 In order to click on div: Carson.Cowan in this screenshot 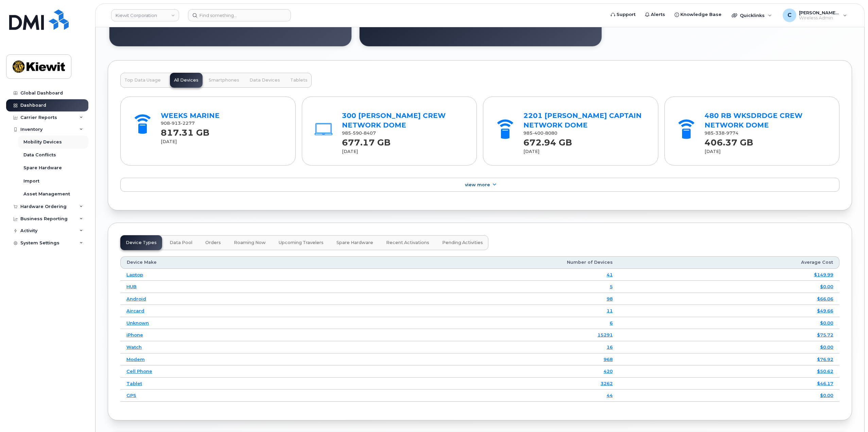, I will do `click(815, 15)`.